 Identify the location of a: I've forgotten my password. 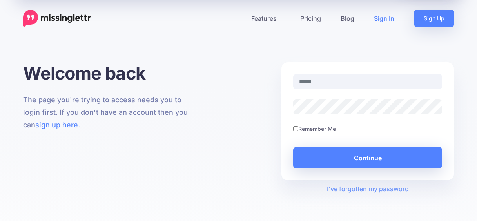
(368, 189).